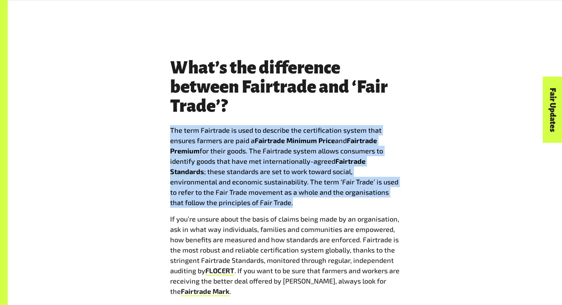 The width and height of the screenshot is (562, 305). Describe the element at coordinates (285, 87) in the screenshot. I see `h2: What’s the difference between Fairtrade and ‘Fair Trade’?` at that location.